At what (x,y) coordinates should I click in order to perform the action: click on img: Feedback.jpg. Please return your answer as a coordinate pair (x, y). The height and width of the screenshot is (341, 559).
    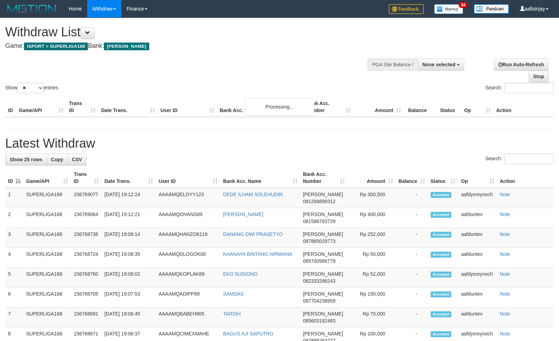
    Looking at the image, I should click on (406, 9).